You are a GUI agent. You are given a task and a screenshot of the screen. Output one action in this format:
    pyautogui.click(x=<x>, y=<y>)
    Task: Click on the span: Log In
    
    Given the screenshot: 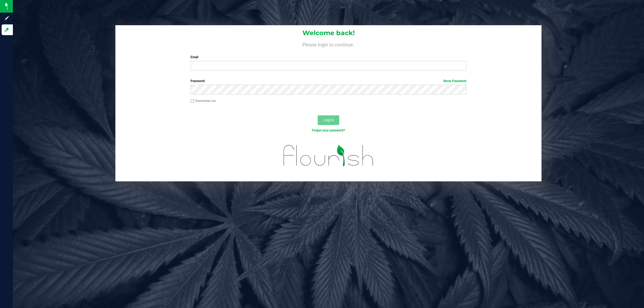 What is the action you would take?
    pyautogui.click(x=329, y=120)
    